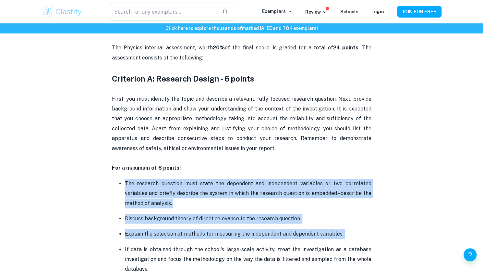  What do you see at coordinates (62, 12) in the screenshot?
I see `a: Clastify logo` at bounding box center [62, 12].